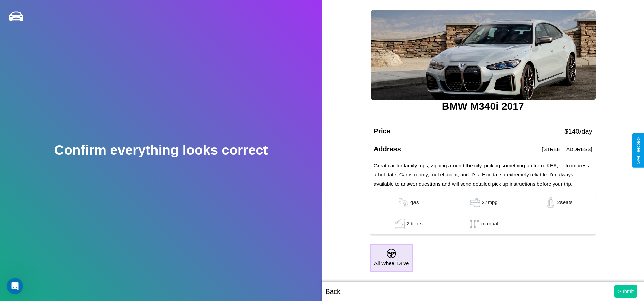  Describe the element at coordinates (483, 214) in the screenshot. I see `table: simple table` at that location.